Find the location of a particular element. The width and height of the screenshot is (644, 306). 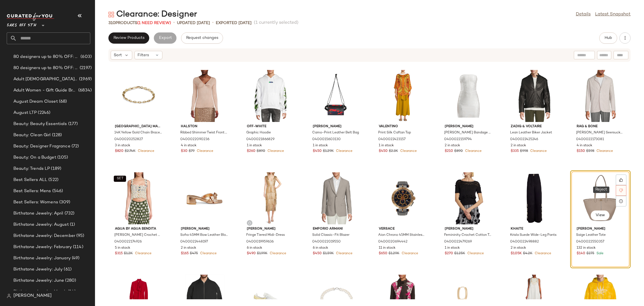

span: 11 in stock is located at coordinates (387, 248).